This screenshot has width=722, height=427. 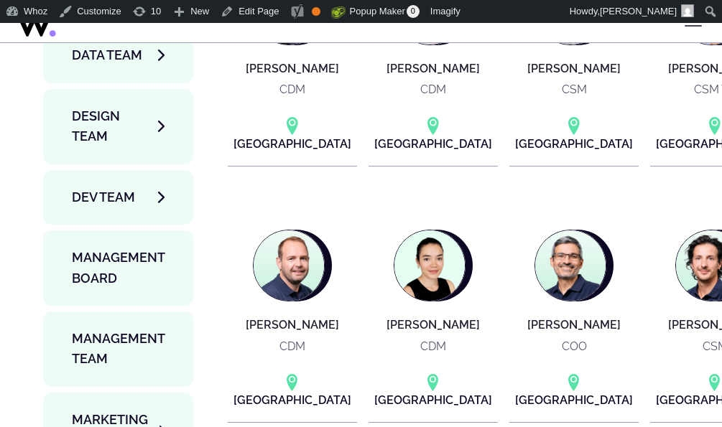 I want to click on div: OK, so click(x=316, y=11).